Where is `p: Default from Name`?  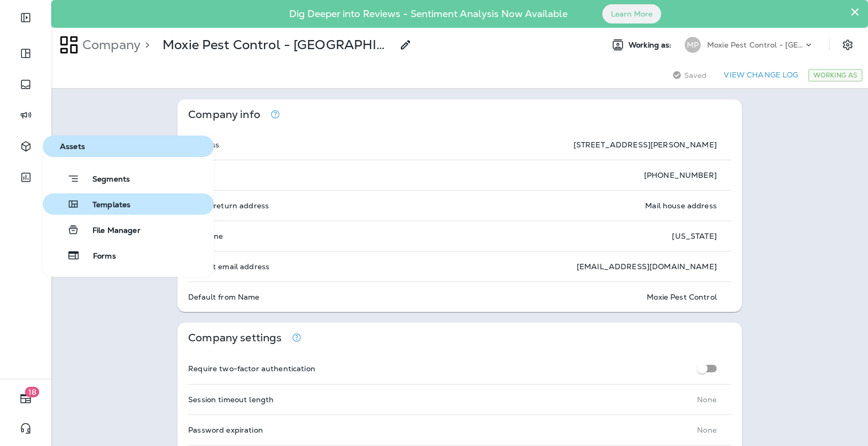 p: Default from Name is located at coordinates (223, 297).